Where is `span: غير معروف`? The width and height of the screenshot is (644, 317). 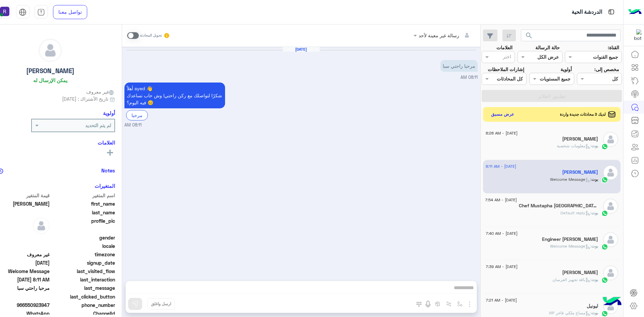
span: غير معروف is located at coordinates (101, 91).